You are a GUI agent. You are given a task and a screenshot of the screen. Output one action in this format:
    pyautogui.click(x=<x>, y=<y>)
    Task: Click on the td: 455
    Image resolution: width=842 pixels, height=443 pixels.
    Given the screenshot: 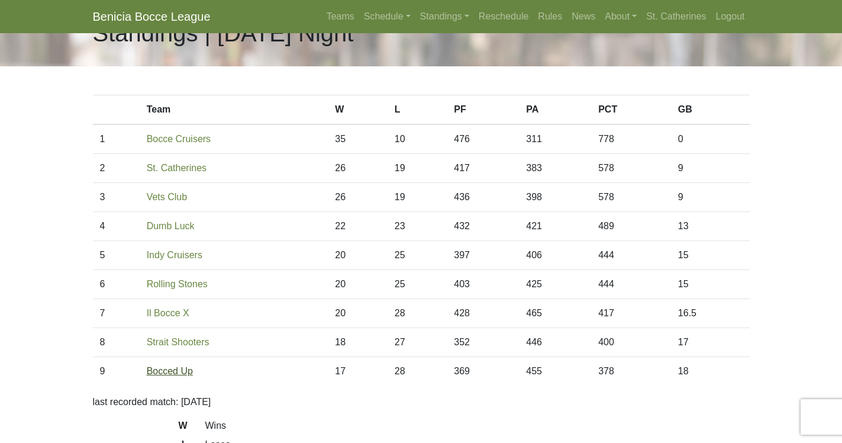 What is the action you would take?
    pyautogui.click(x=555, y=371)
    